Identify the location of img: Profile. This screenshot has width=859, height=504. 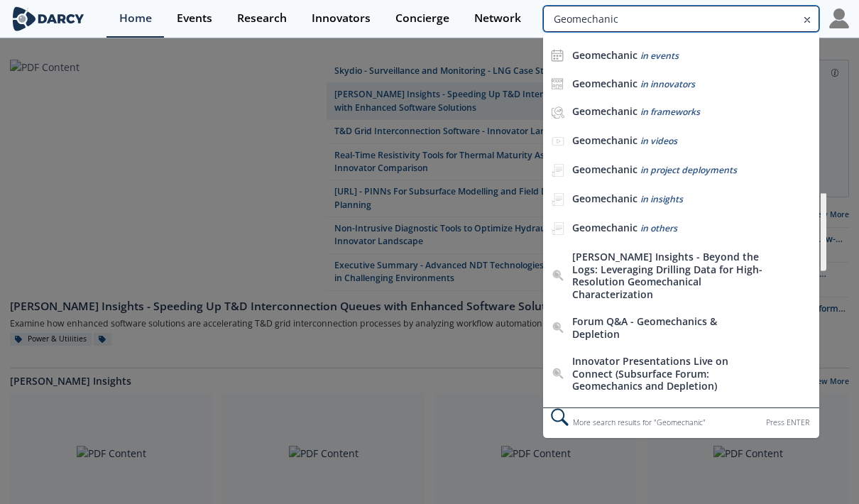
(840, 18).